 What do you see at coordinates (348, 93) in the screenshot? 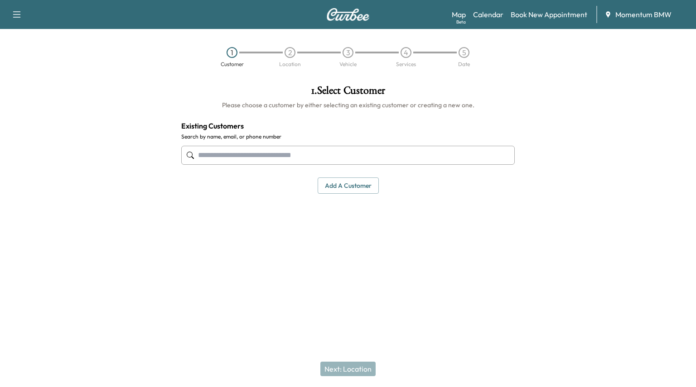
I see `h1: 1 . Select Customer` at bounding box center [348, 93].